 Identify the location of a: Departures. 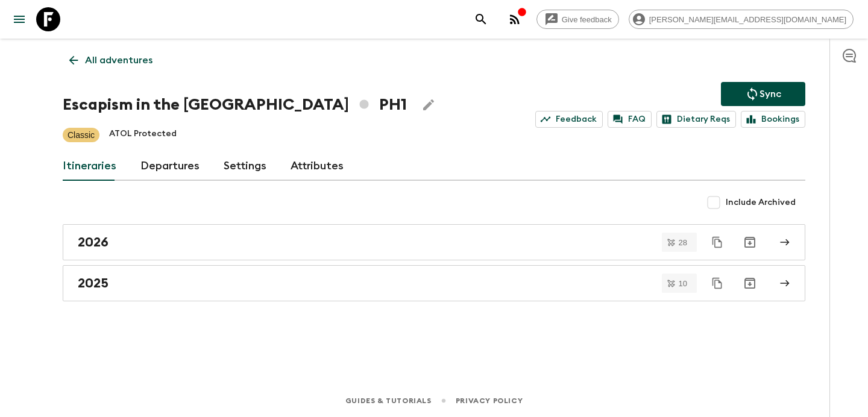
(170, 167).